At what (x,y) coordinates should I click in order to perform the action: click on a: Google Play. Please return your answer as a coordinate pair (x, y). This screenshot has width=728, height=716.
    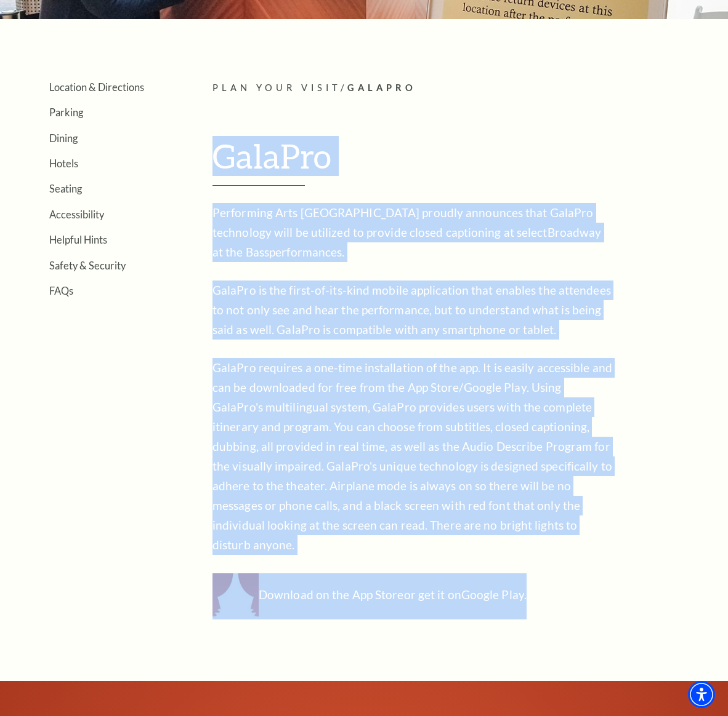
    Looking at the image, I should click on (493, 594).